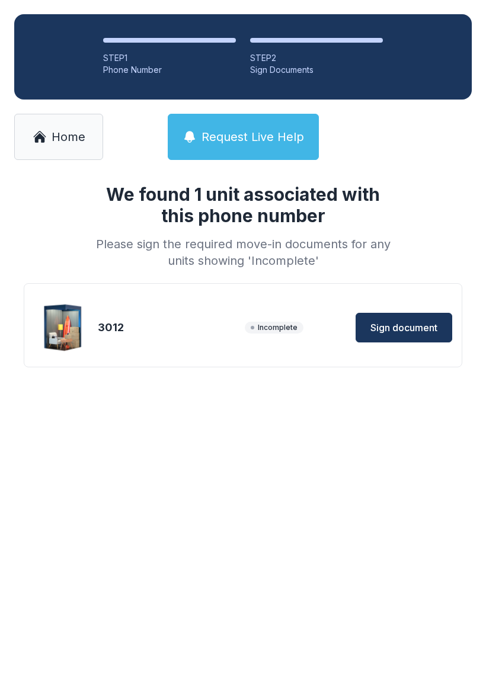 The image size is (486, 673). I want to click on div: STEP 1, so click(170, 58).